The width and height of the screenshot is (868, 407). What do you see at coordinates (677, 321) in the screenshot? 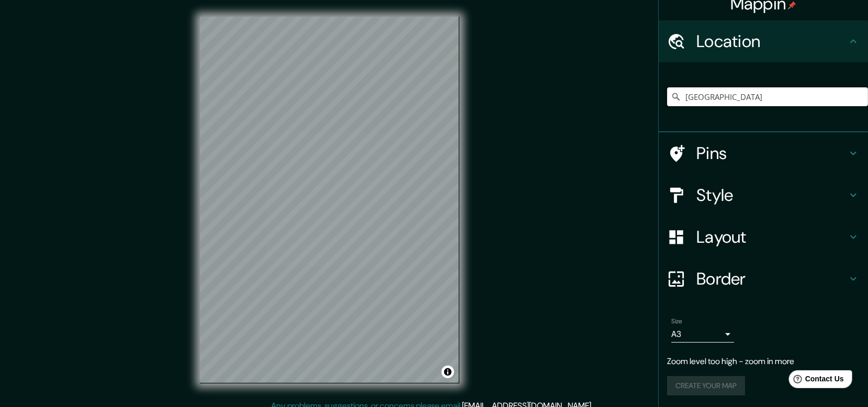
I see `label: Size` at bounding box center [677, 321].